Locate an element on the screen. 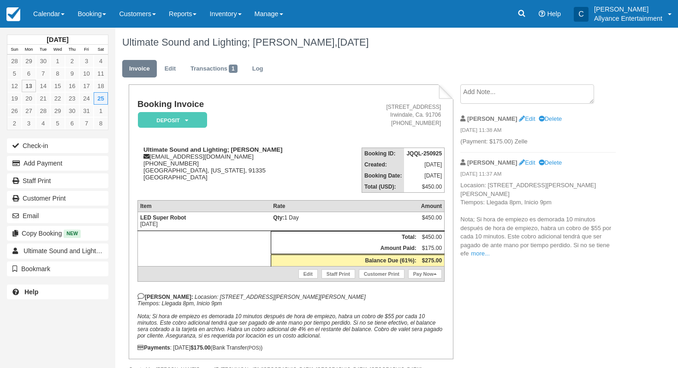 The height and width of the screenshot is (368, 678). button: Add Payment is located at coordinates (58, 163).